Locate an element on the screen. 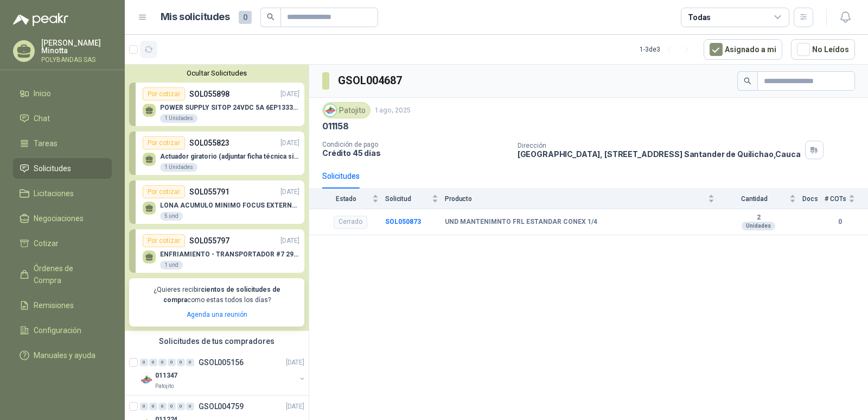  a: Inicio is located at coordinates (63, 93).